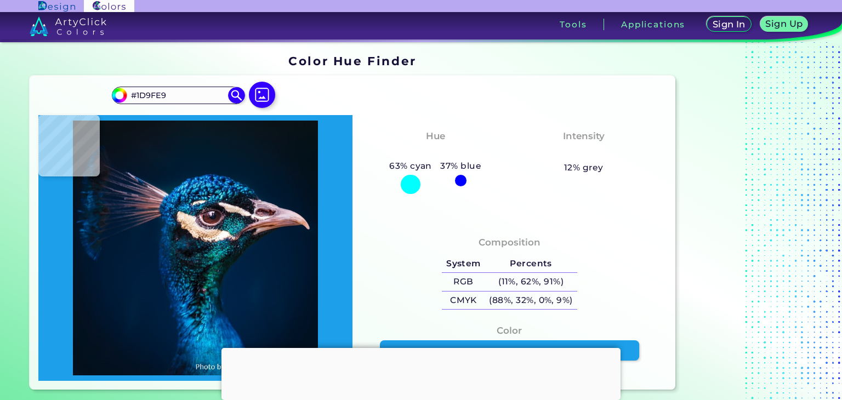  I want to click on input: type color.., so click(178, 95).